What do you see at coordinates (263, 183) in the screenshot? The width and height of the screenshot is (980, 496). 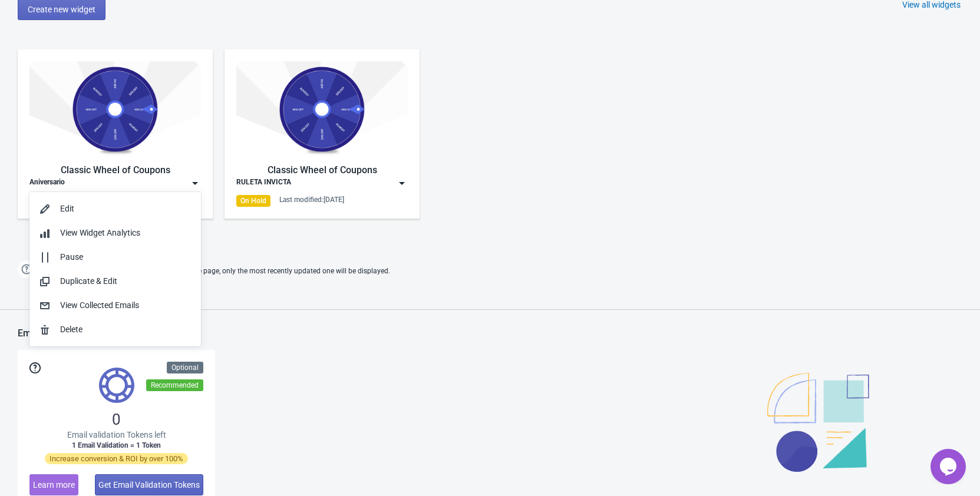 I see `div: RULETA INVICTA` at bounding box center [263, 183].